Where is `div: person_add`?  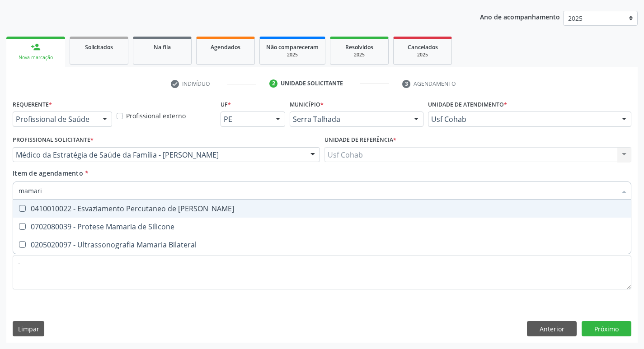 div: person_add is located at coordinates (36, 47).